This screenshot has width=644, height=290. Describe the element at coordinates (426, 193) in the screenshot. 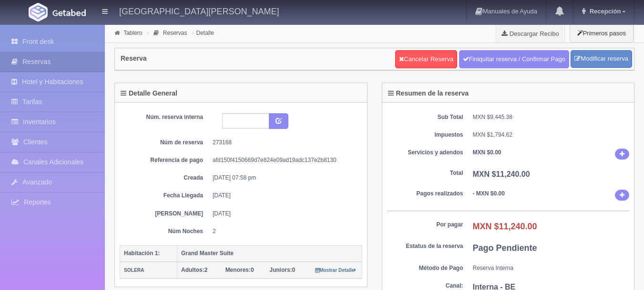

I see `dt: Pagos realizados` at that location.